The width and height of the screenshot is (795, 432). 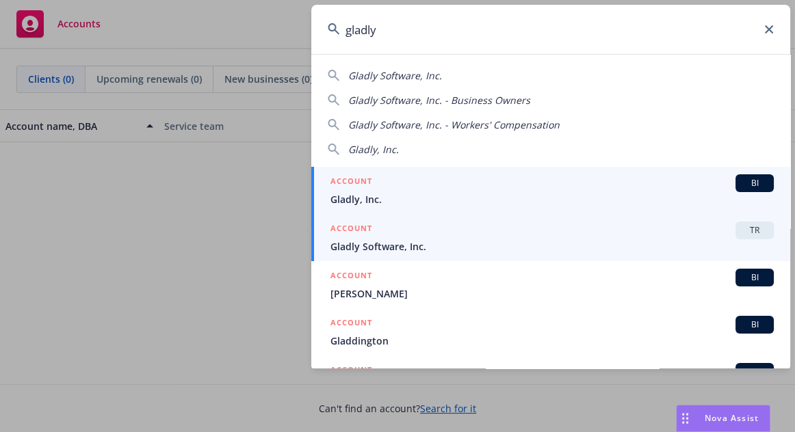 I want to click on input: Search..., so click(x=550, y=29).